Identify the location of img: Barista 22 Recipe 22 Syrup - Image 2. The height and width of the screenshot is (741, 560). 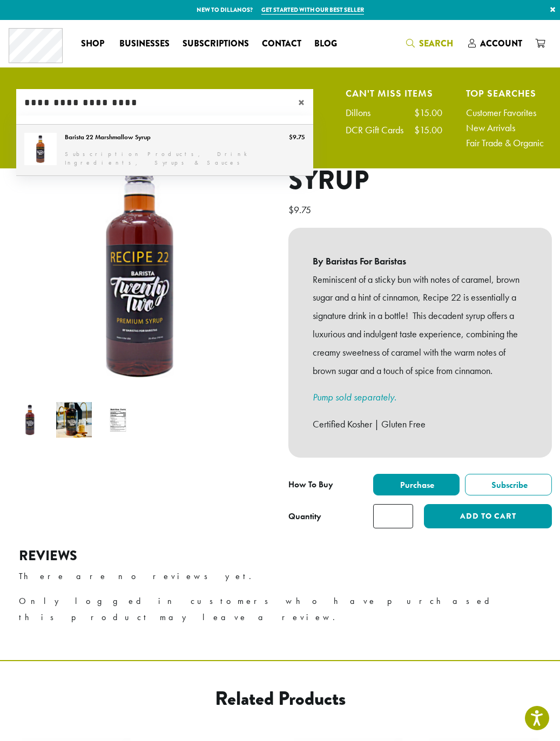
(74, 420).